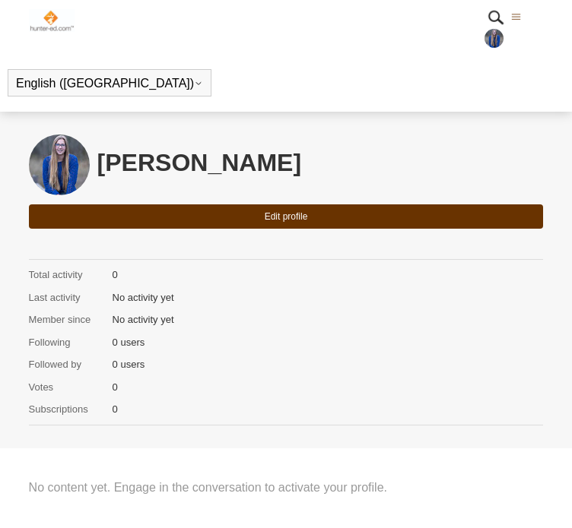 This screenshot has height=528, width=572. Describe the element at coordinates (286, 217) in the screenshot. I see `button: Edit profile` at that location.